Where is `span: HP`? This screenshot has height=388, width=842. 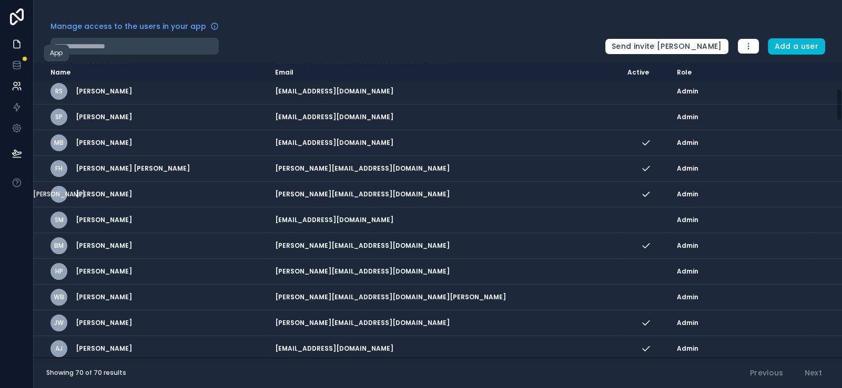
span: HP is located at coordinates (59, 272).